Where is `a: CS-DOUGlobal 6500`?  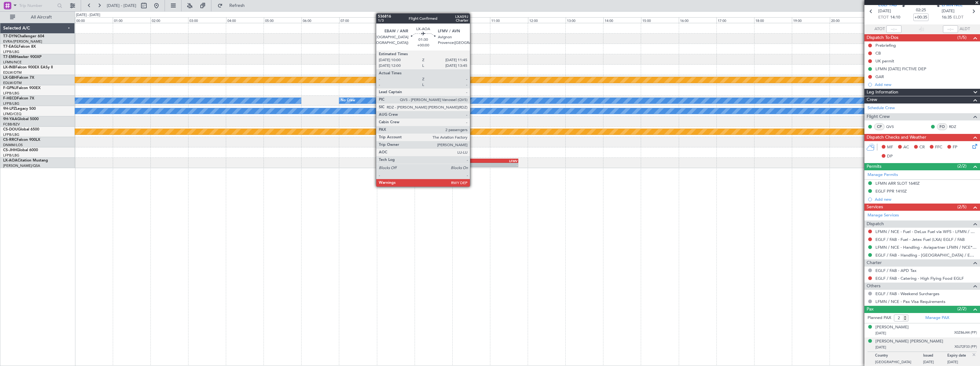
a: CS-DOUGlobal 6500 is located at coordinates (21, 129).